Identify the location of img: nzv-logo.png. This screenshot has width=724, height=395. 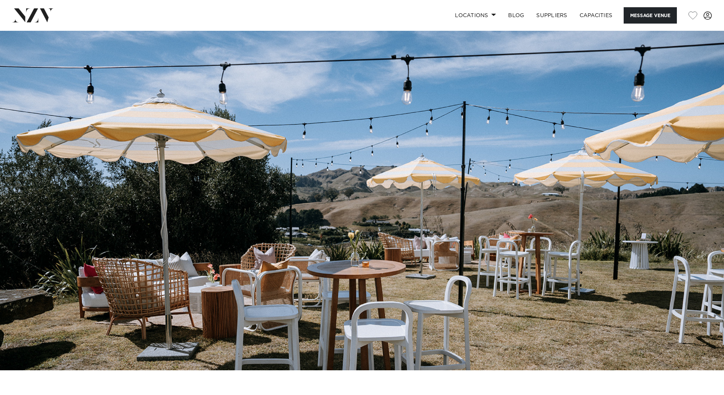
(33, 15).